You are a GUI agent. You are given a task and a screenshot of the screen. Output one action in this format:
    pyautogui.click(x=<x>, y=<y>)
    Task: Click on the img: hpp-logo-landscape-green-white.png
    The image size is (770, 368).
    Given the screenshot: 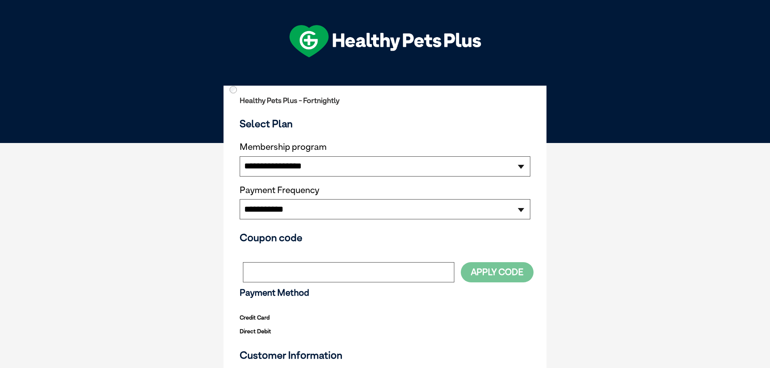 What is the action you would take?
    pyautogui.click(x=385, y=41)
    